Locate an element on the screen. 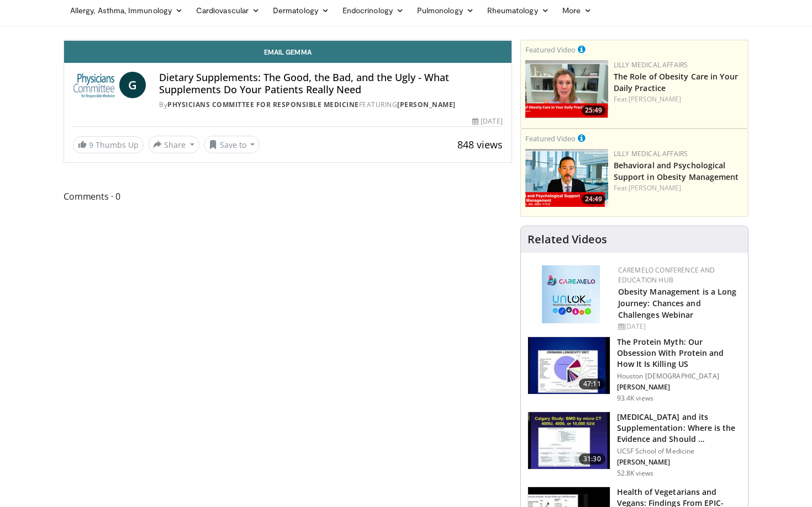  a: 9 Thumbs Up is located at coordinates (109, 144).